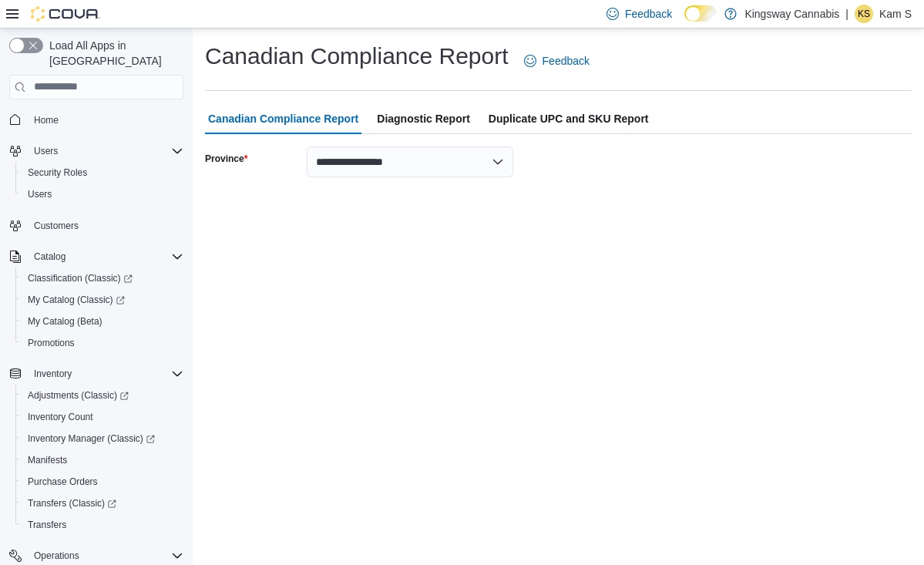  Describe the element at coordinates (97, 119) in the screenshot. I see `button: Home` at that location.